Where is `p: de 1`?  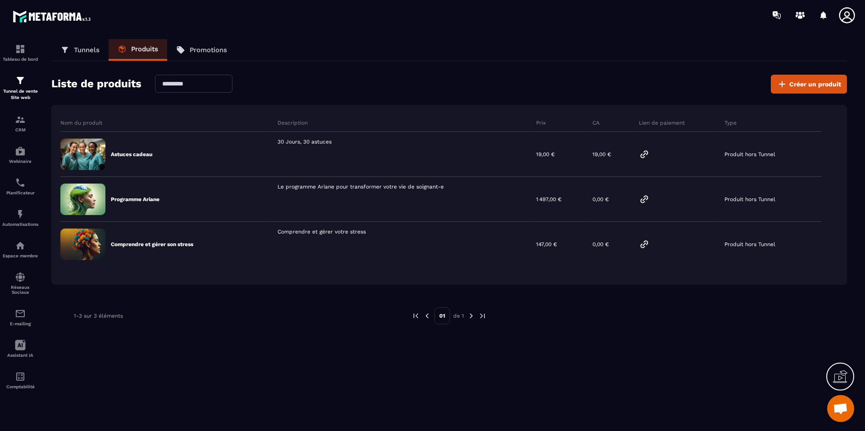 p: de 1 is located at coordinates (458, 316).